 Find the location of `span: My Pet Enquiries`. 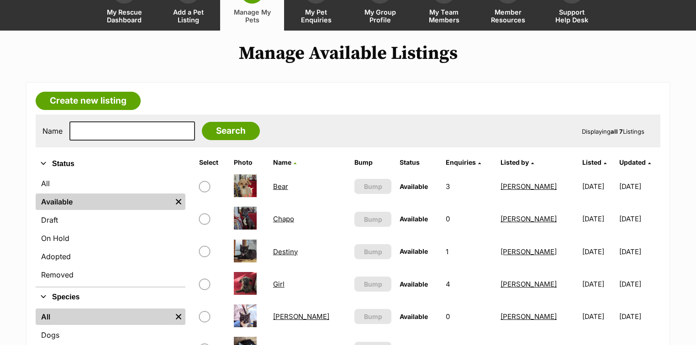

span: My Pet Enquiries is located at coordinates (316, 16).